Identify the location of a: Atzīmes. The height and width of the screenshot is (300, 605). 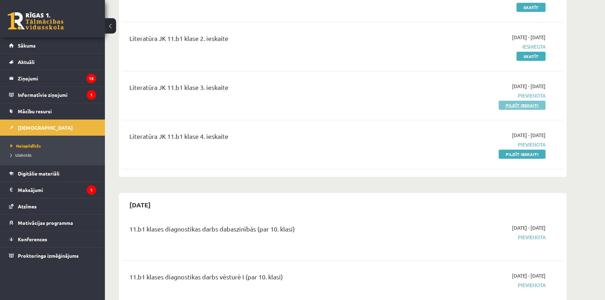
(52, 206).